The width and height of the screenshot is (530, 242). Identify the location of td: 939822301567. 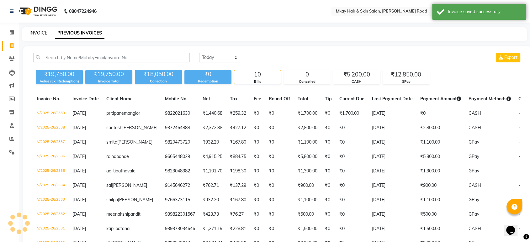
(180, 214).